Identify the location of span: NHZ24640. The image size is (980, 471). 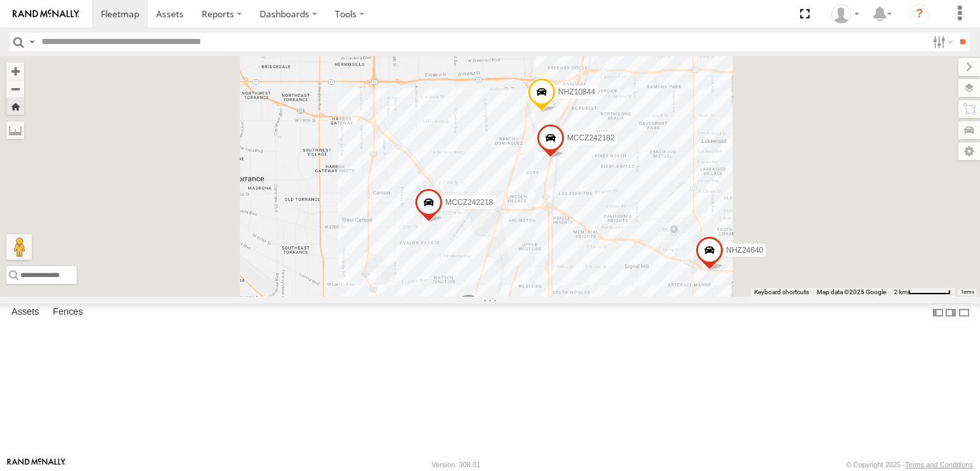
(745, 249).